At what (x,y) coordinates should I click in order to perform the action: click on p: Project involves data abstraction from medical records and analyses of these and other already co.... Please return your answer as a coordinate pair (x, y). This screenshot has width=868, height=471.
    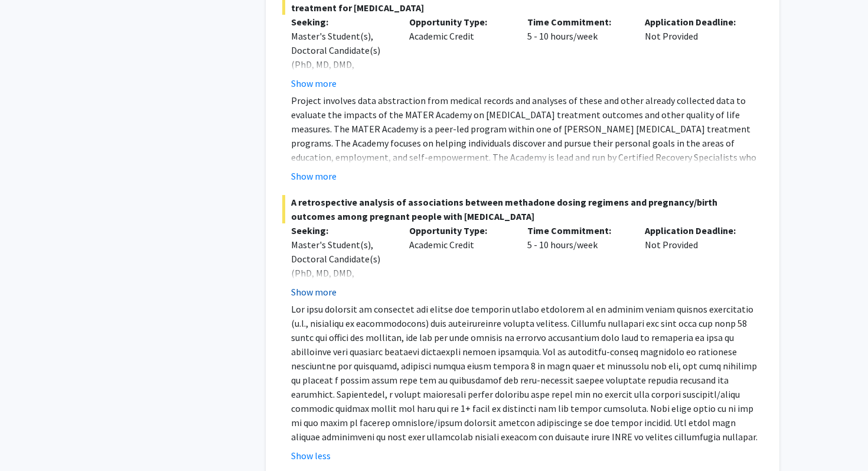
    Looking at the image, I should click on (527, 136).